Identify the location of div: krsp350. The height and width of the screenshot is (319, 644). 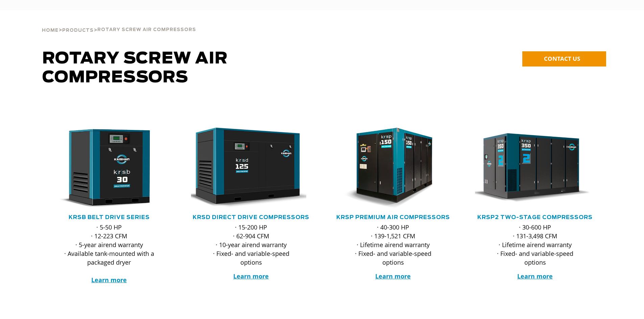
(535, 168).